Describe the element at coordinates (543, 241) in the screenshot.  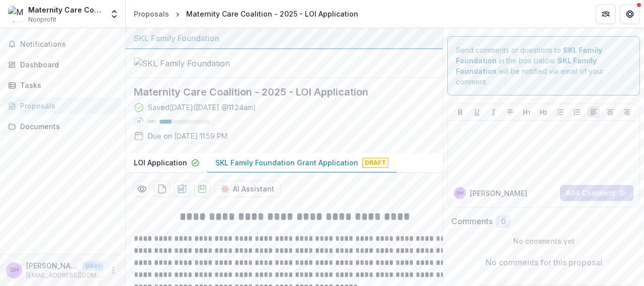
I see `p: No comments yet` at that location.